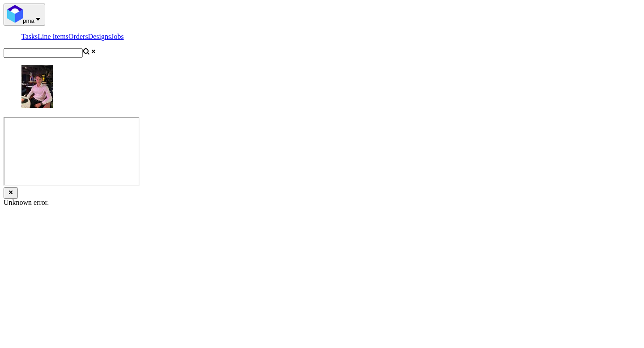 This screenshot has width=644, height=348. I want to click on div: Unknown error., so click(322, 203).